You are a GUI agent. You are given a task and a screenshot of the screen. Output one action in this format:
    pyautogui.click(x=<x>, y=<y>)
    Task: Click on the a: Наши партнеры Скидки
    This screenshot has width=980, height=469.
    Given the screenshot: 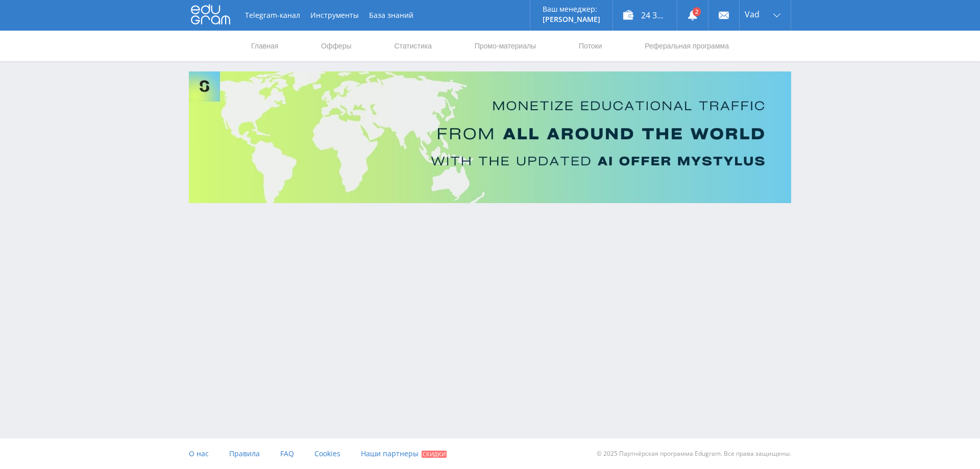 What is the action you would take?
    pyautogui.click(x=403, y=454)
    